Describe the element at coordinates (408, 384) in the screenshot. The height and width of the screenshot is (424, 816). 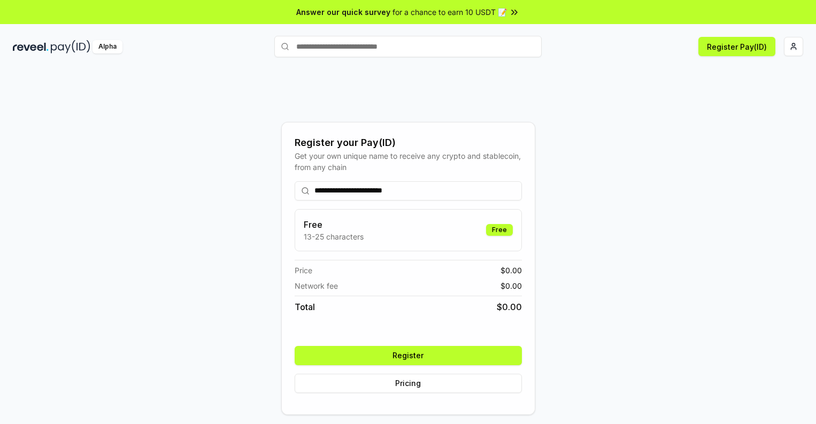
I see `button: Pricing` at that location.